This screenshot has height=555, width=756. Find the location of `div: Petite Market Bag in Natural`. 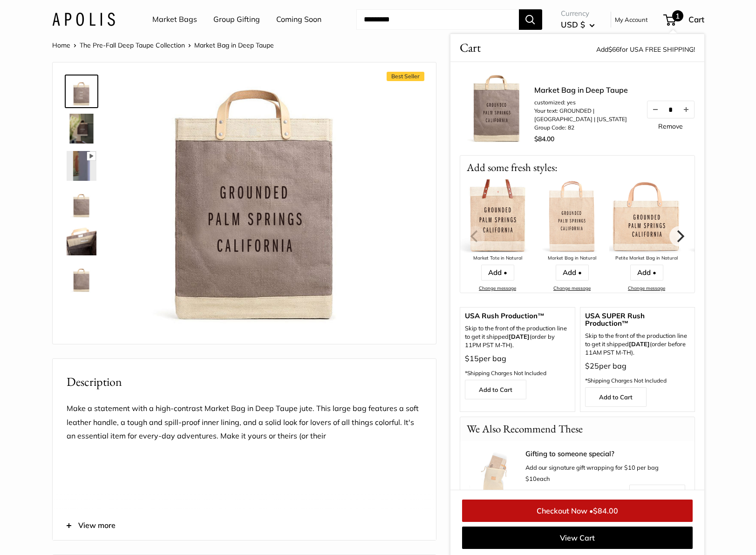

div: Petite Market Bag in Natural is located at coordinates (647, 258).